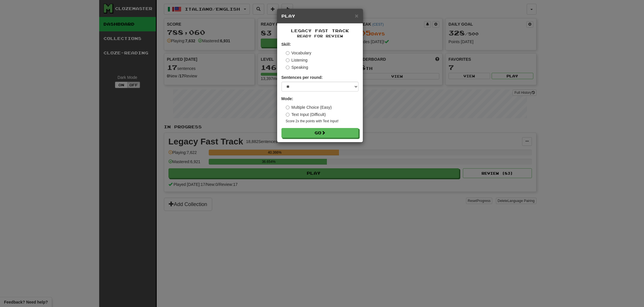  What do you see at coordinates (286, 44) in the screenshot?
I see `strong: Skill:` at bounding box center [286, 44].